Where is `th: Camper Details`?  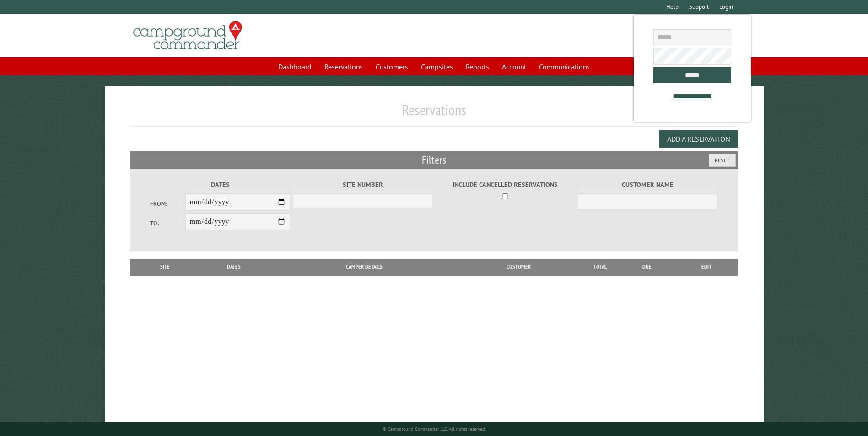 th: Camper Details is located at coordinates (364, 267).